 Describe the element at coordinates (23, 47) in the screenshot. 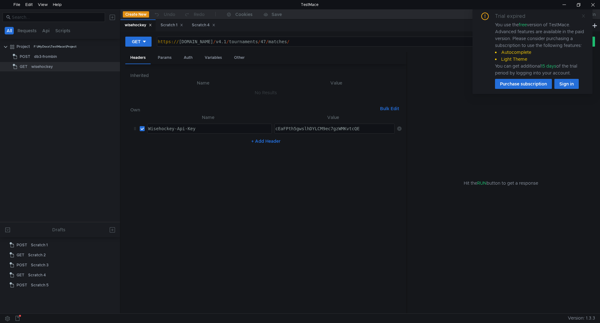

I see `div: Project` at that location.